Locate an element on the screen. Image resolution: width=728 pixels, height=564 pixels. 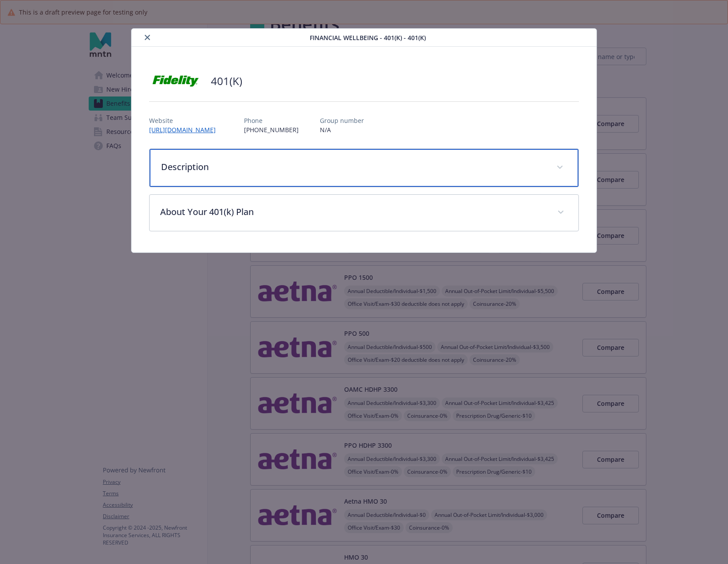
div: details for plan Financial Wellbeing - 401(K) - 401(k) is located at coordinates (364, 140).